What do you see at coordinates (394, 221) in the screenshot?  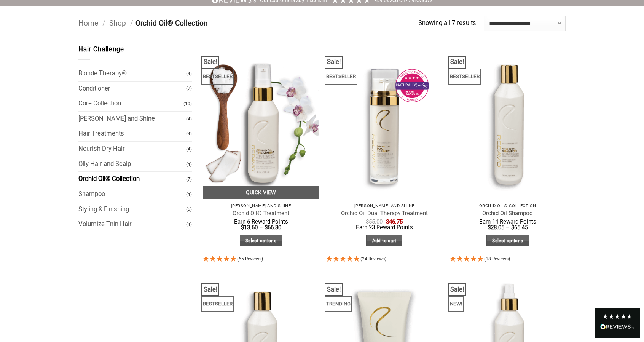 I see `bdi: 46.75` at bounding box center [394, 221].